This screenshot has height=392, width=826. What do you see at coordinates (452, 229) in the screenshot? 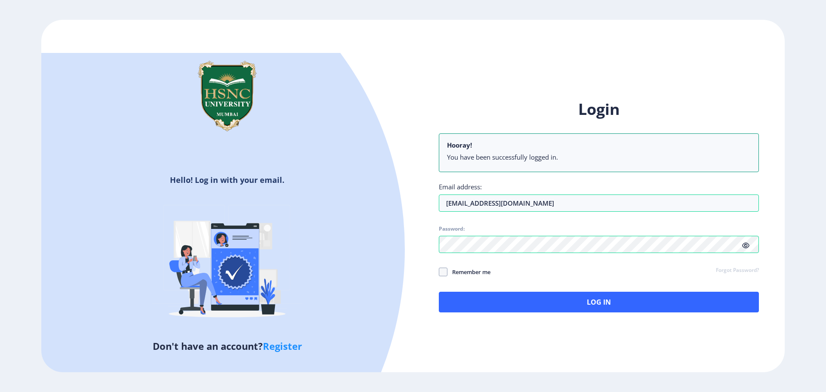
I see `label: Password:` at bounding box center [452, 229].